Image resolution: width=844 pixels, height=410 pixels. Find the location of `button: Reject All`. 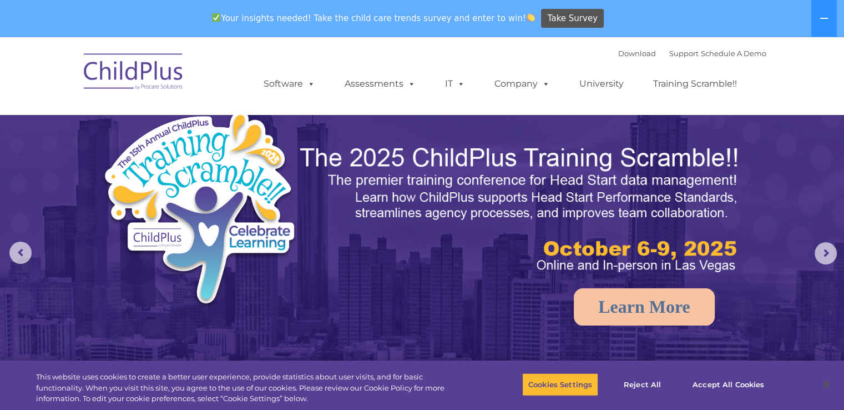

button: Reject All is located at coordinates (642, 384).